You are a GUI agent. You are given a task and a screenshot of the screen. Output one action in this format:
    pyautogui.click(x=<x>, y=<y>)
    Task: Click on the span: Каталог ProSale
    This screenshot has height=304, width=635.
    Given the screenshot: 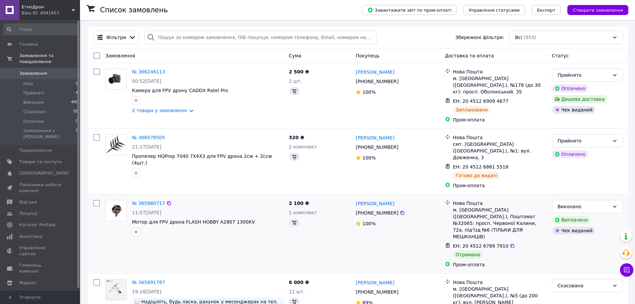 What is the action you would take?
    pyautogui.click(x=37, y=225)
    